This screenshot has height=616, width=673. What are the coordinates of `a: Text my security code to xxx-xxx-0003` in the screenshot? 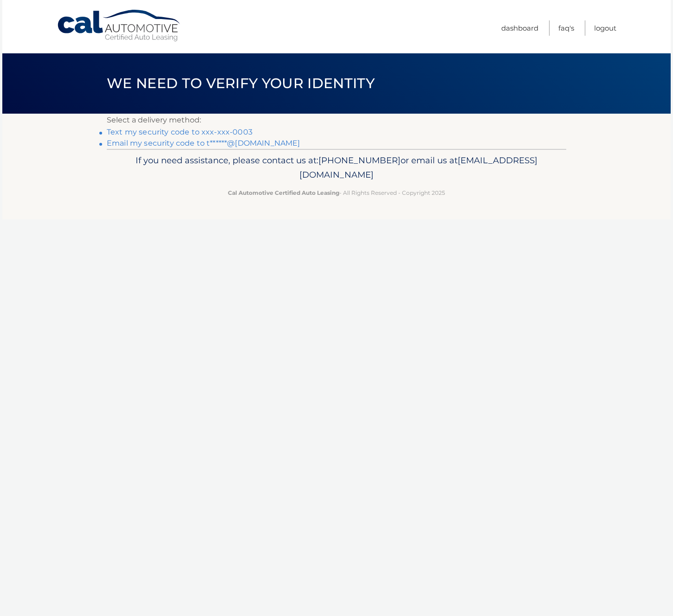 It's located at (180, 132).